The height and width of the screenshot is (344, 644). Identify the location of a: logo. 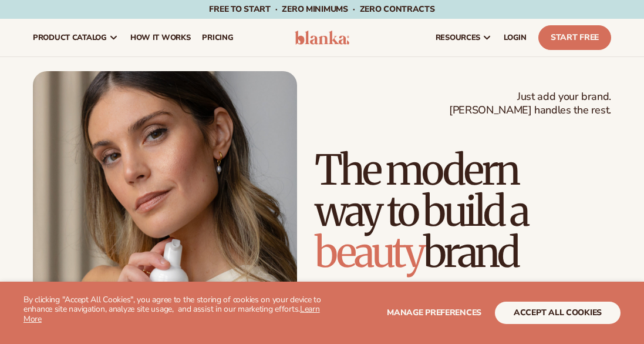
(322, 38).